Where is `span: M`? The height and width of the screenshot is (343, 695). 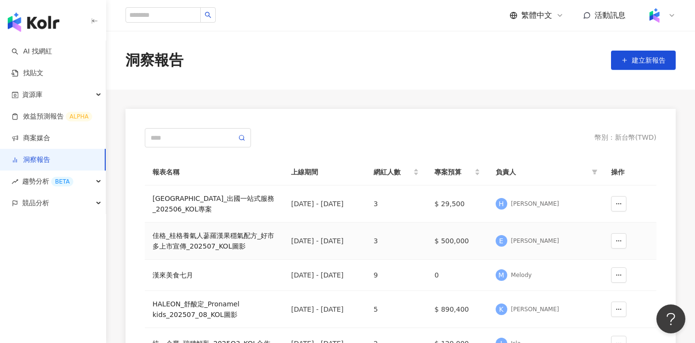 span: M is located at coordinates (501, 275).